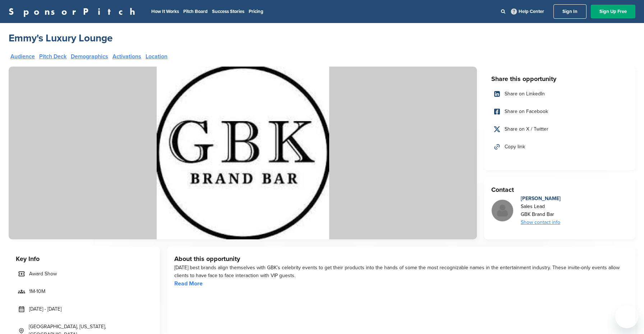  Describe the element at coordinates (256, 12) in the screenshot. I see `a: Pricing` at that location.